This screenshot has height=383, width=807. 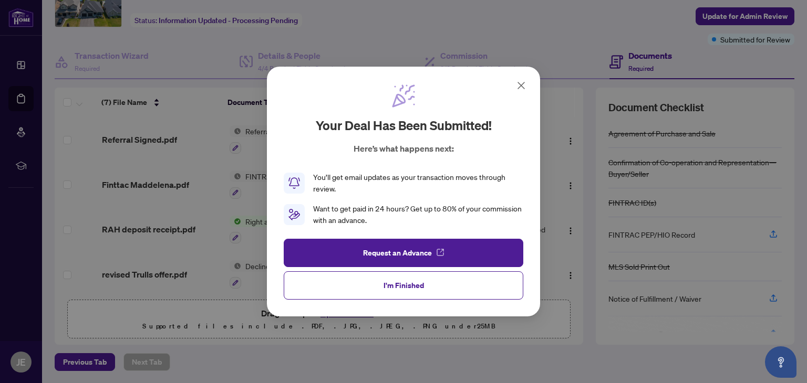 What do you see at coordinates (397, 253) in the screenshot?
I see `span: Request an Advance` at bounding box center [397, 253].